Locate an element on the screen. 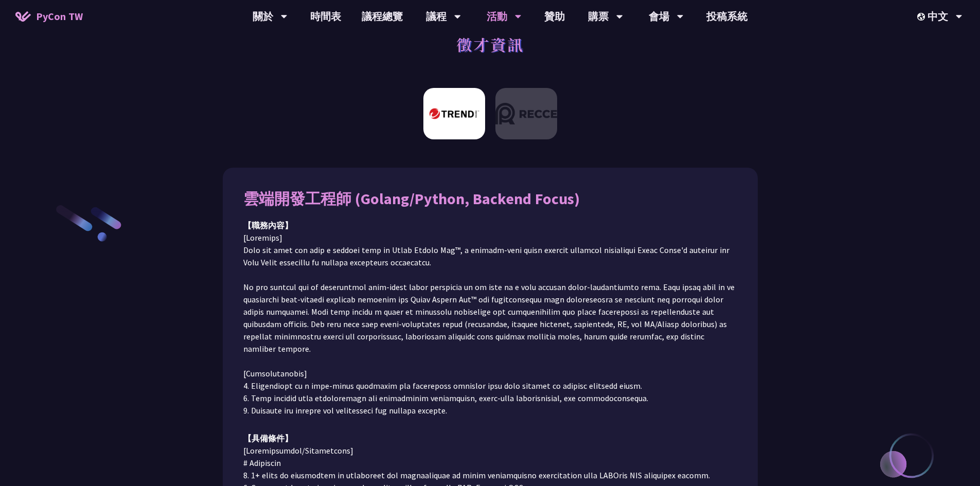 This screenshot has width=980, height=486. h1: 徵才資訊 is located at coordinates (490, 44).